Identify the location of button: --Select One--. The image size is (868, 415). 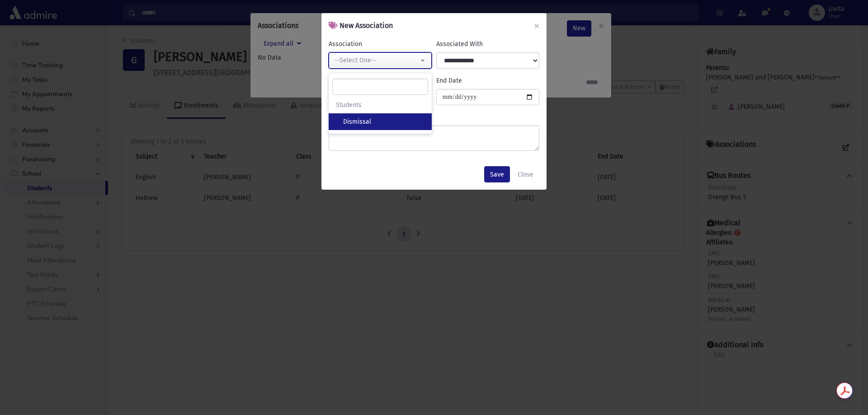
(380, 60).